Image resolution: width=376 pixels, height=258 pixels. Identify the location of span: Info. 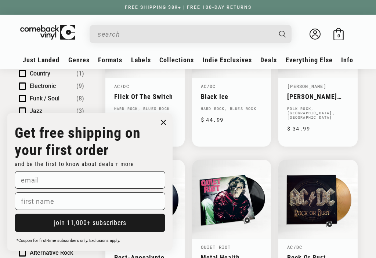
(347, 60).